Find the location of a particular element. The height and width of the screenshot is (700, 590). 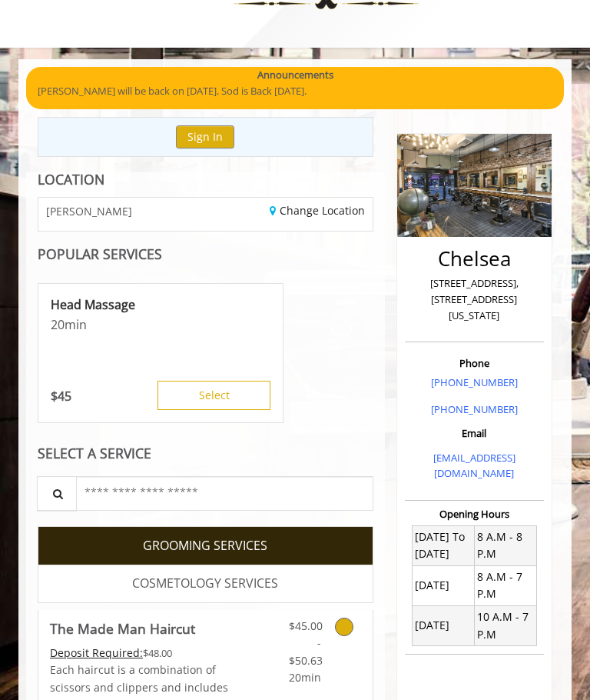

b: LOCATION is located at coordinates (70, 179).